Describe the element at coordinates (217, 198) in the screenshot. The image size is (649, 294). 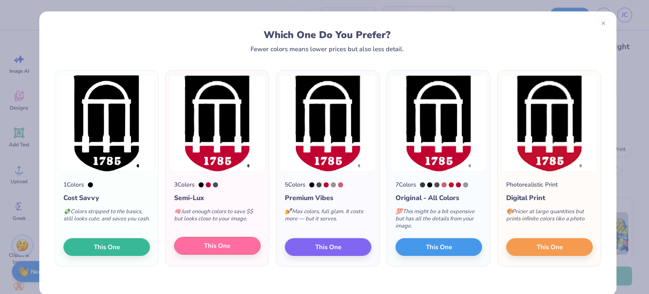
I see `div: Semi-Lux` at that location.